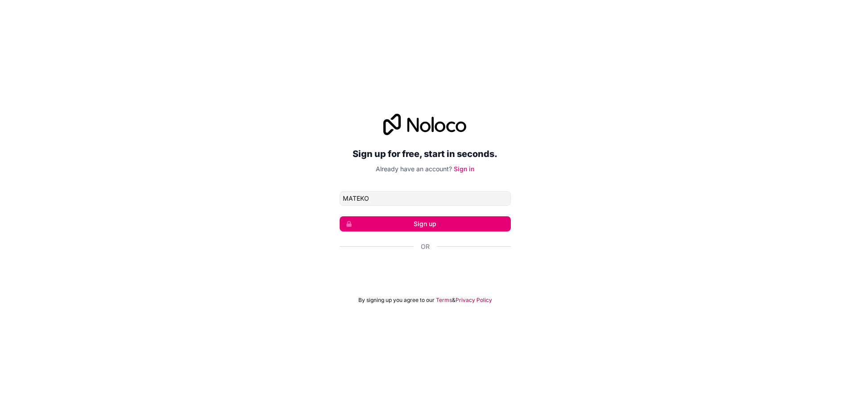  Describe the element at coordinates (425, 224) in the screenshot. I see `button: Sign up` at that location.